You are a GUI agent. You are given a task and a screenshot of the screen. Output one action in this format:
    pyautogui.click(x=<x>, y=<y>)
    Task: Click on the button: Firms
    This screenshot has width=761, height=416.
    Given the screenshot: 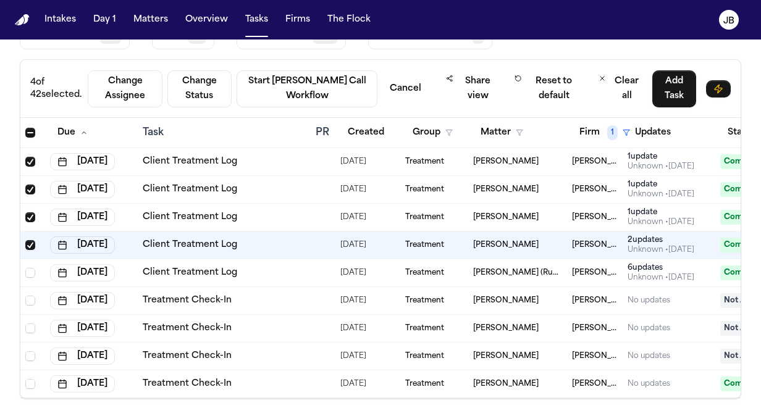 What is the action you would take?
    pyautogui.click(x=298, y=20)
    